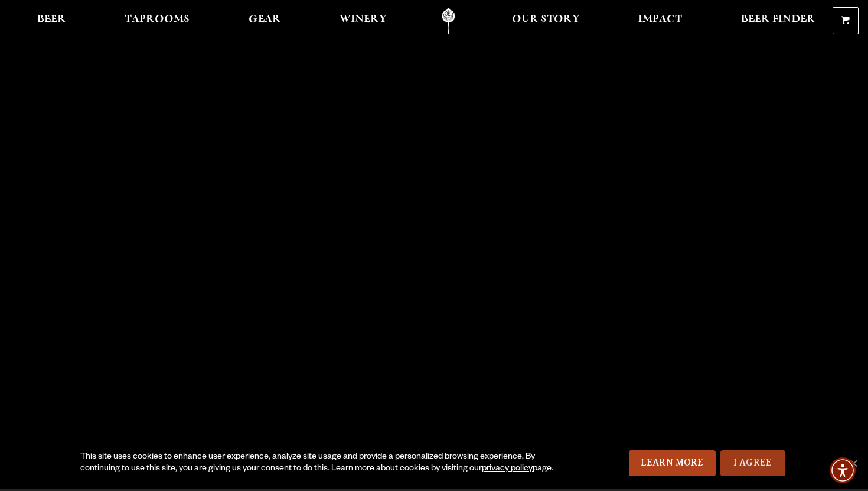  What do you see at coordinates (507, 469) in the screenshot?
I see `a: privacy policy` at bounding box center [507, 469].